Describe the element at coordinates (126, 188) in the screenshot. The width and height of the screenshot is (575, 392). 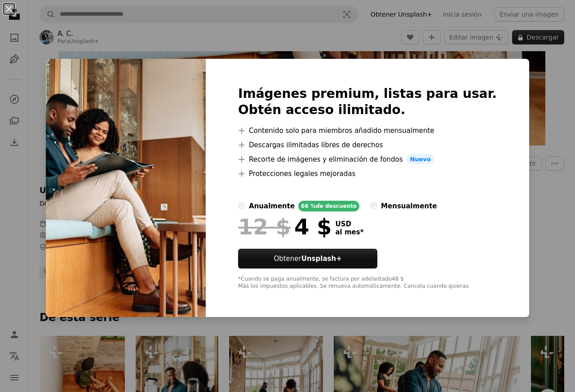
I see `img: premium_photo-1748215161066-5292ca2366b9` at that location.